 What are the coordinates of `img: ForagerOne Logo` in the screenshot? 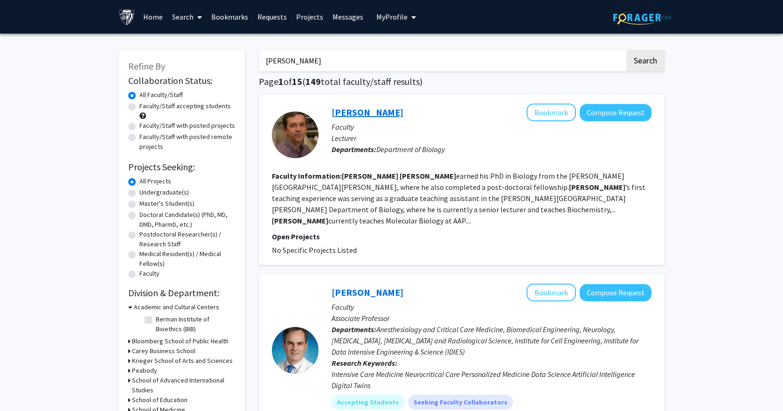 It's located at (642, 17).